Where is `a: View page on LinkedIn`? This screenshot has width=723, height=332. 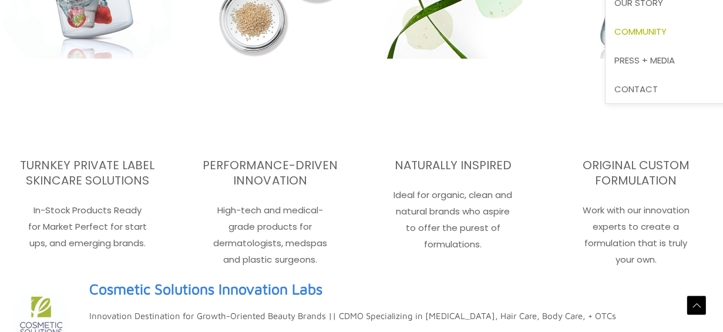 a: View page on LinkedIn is located at coordinates (206, 289).